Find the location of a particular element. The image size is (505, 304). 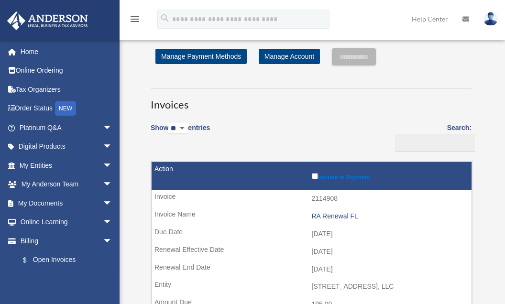

div: RA Renewal FL is located at coordinates (389, 216).